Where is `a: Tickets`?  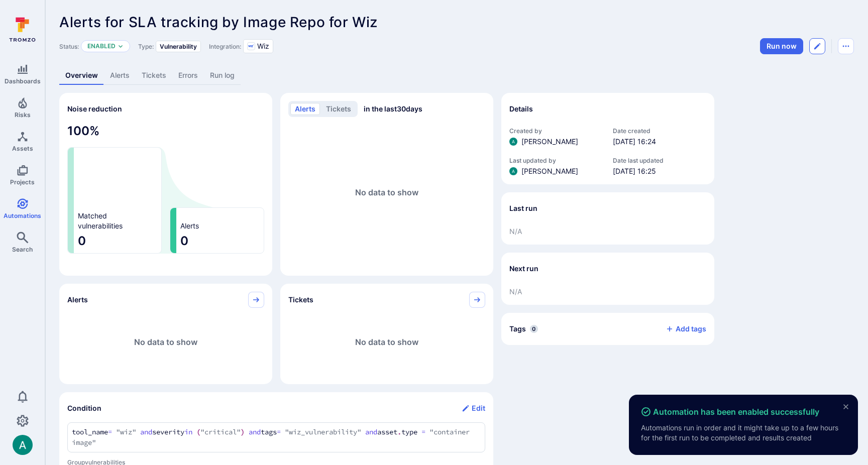
a: Tickets is located at coordinates (154, 75).